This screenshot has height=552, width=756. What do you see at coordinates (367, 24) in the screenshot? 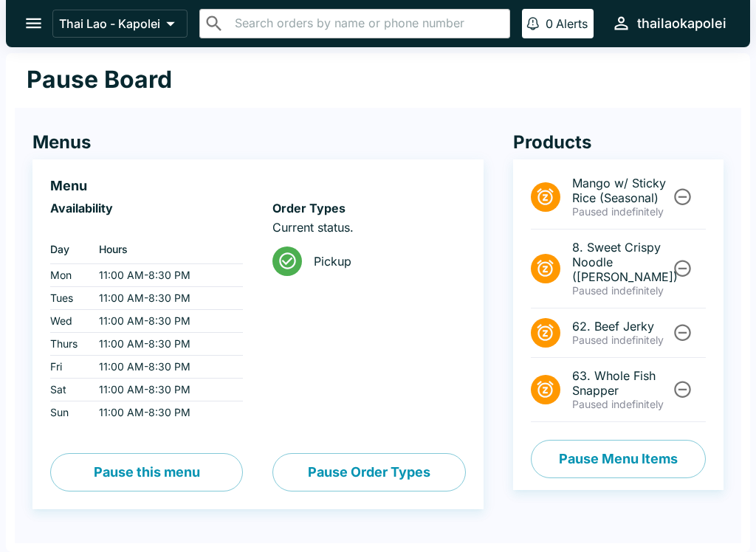
I see `input: Search orders by name or phone number` at bounding box center [367, 24].